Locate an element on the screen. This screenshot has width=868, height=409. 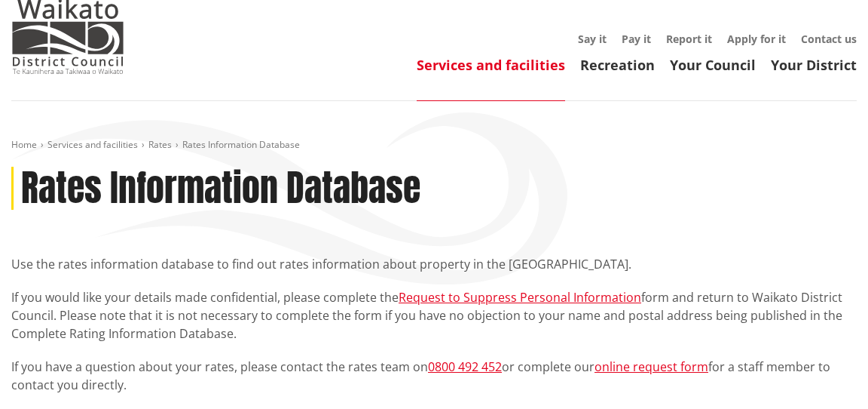
span: Rates Information Database is located at coordinates (241, 144).